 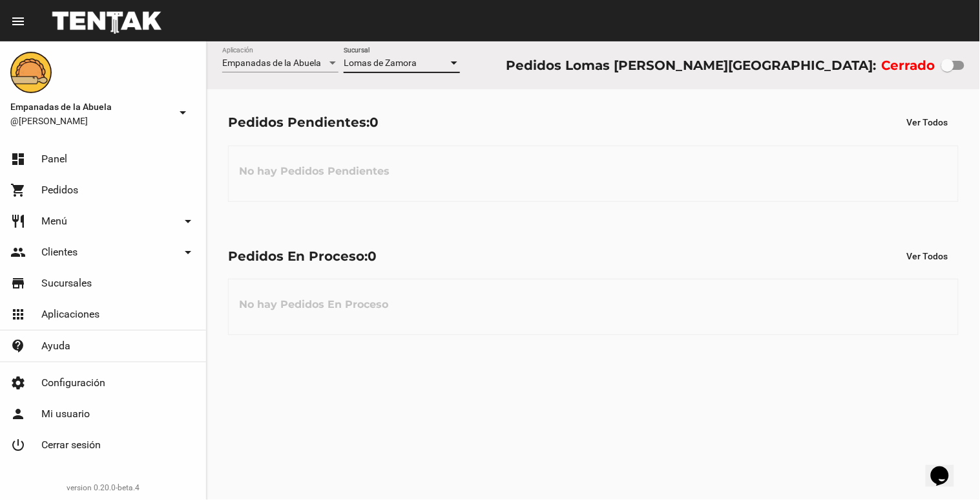 I want to click on mat-icon: restaurant, so click(x=18, y=221).